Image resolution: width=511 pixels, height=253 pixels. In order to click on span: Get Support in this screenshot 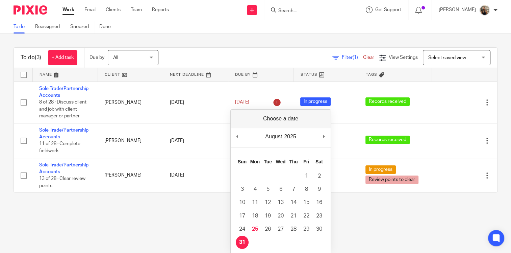, I will do `click(388, 10)`.